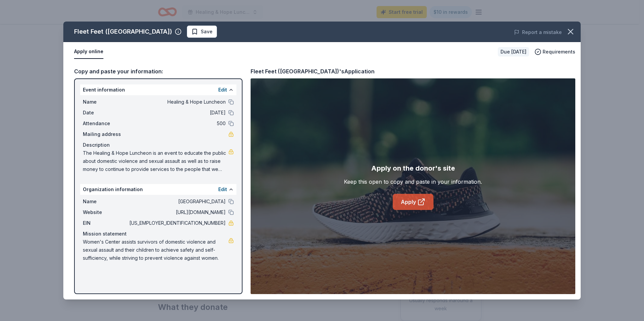 The height and width of the screenshot is (321, 644). What do you see at coordinates (105, 213) in the screenshot?
I see `span: Website` at bounding box center [105, 213].